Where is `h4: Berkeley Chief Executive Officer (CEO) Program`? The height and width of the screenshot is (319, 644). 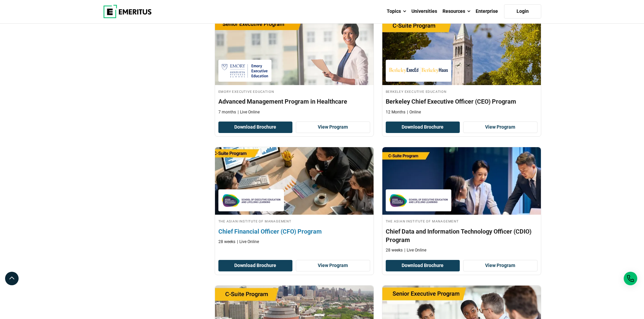
h4: Berkeley Chief Executive Officer (CEO) Program is located at coordinates (461, 101).